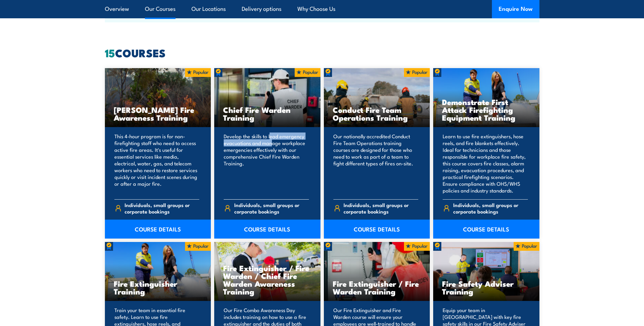 This screenshot has width=644, height=326. What do you see at coordinates (266, 164) in the screenshot?
I see `p: Develop the skills to lead emergency evacuations and manage workplace emergencies effectively wit...` at bounding box center [266, 164].